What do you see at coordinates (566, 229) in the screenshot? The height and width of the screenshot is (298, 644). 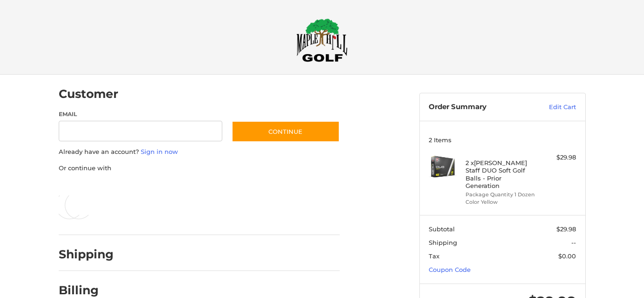 I see `span: $29.98` at bounding box center [566, 229].